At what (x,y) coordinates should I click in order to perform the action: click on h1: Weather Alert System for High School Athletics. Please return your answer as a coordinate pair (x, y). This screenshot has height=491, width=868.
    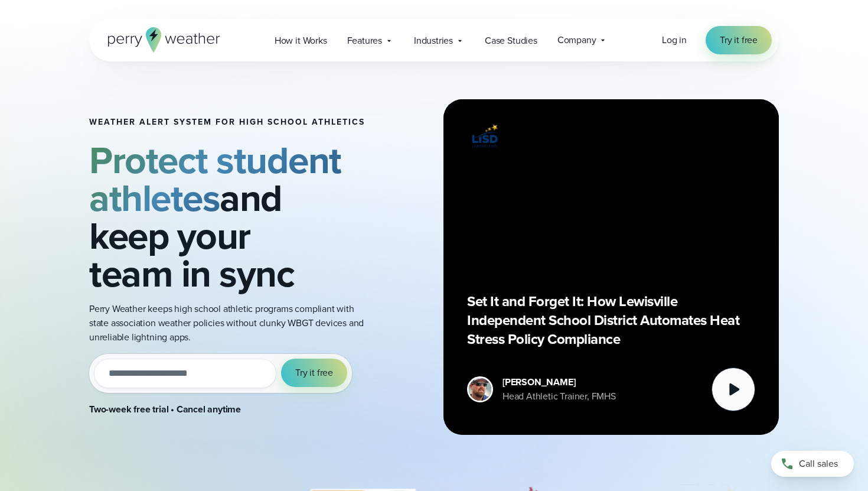
    Looking at the image, I should click on (227, 122).